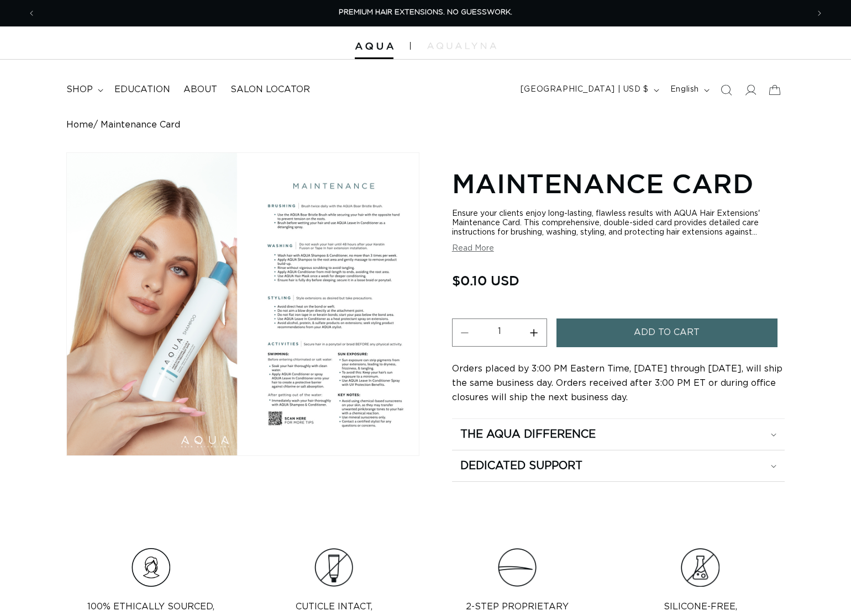 Image resolution: width=851 pixels, height=616 pixels. I want to click on media-gallery: Gallery Viewer, so click(242, 304).